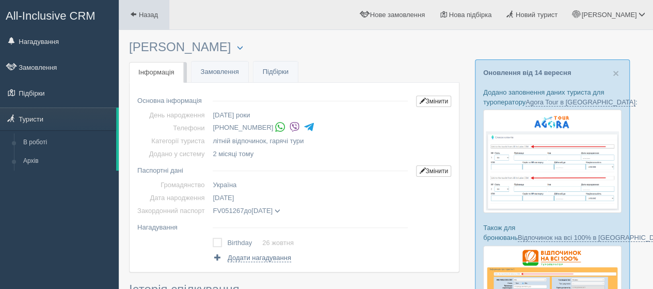 The image size is (653, 289). Describe the element at coordinates (173, 225) in the screenshot. I see `td: Нагадування` at that location.